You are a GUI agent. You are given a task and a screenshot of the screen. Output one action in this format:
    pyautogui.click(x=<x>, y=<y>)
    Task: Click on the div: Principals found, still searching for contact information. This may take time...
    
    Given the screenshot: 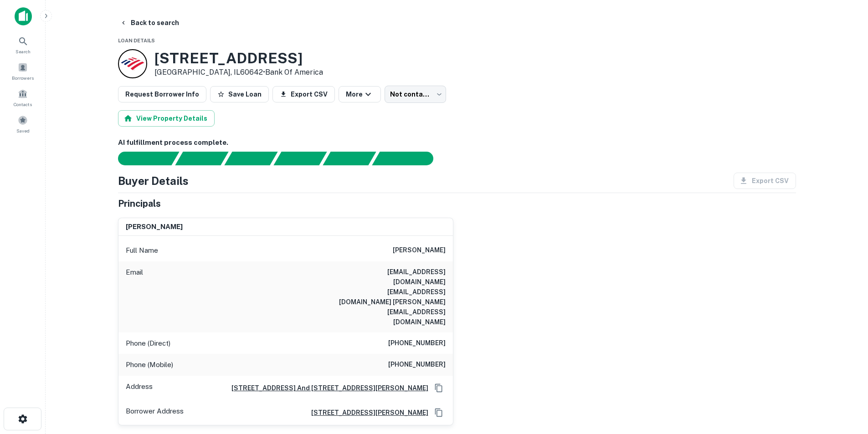 What is the action you would take?
    pyautogui.click(x=349, y=158)
    